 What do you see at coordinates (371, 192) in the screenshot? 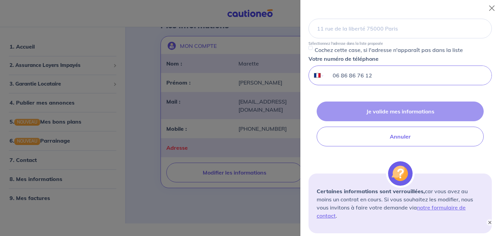
I see `strong: Certaines informations sont verrouillées,` at bounding box center [371, 192].